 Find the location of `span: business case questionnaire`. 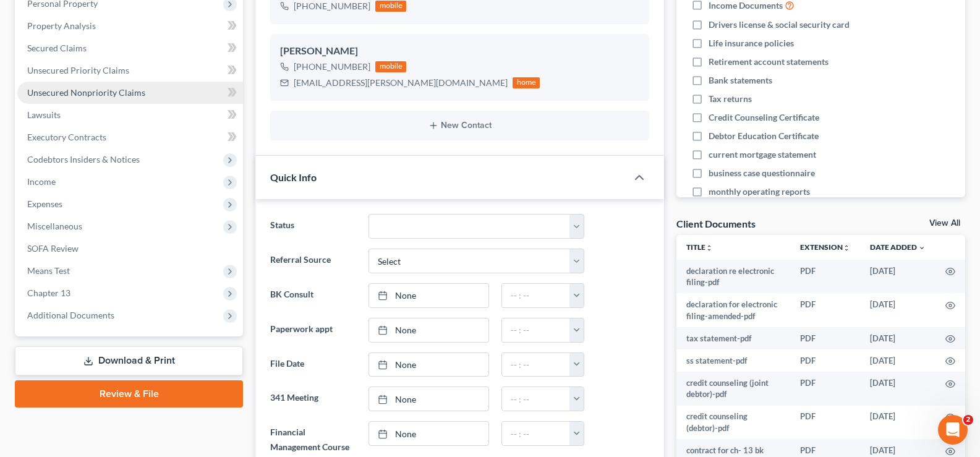

span: business case questionnaire is located at coordinates (762, 173).